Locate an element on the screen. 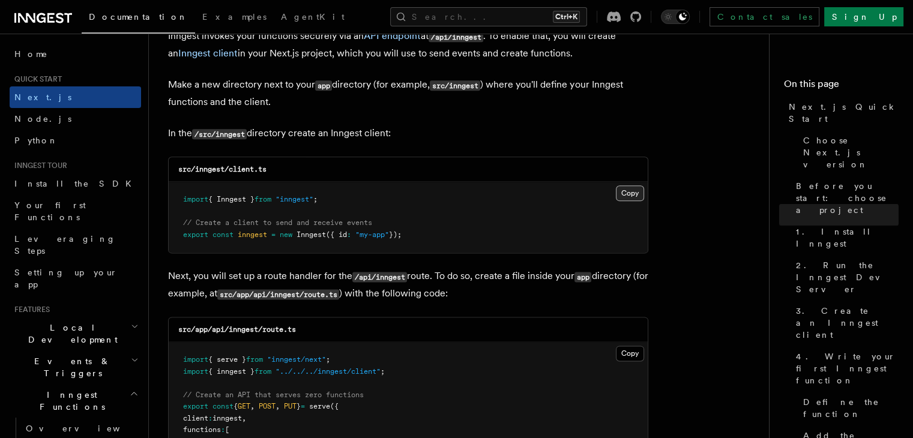  span: { Inngest } is located at coordinates (231, 199).